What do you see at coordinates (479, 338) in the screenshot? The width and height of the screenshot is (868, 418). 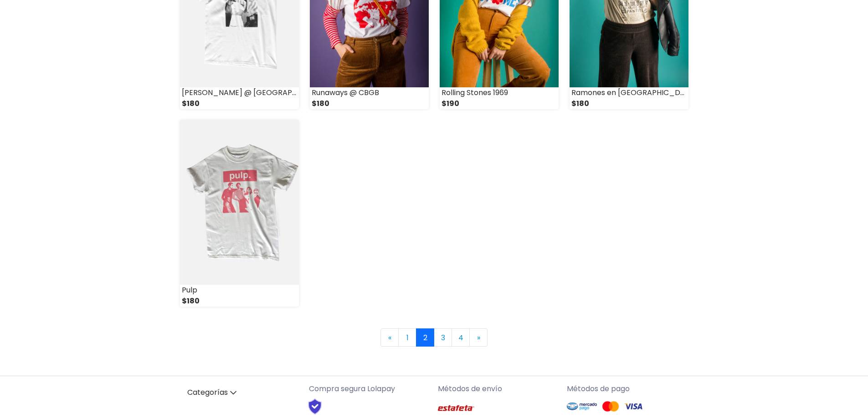 I see `a: Next` at bounding box center [479, 338].